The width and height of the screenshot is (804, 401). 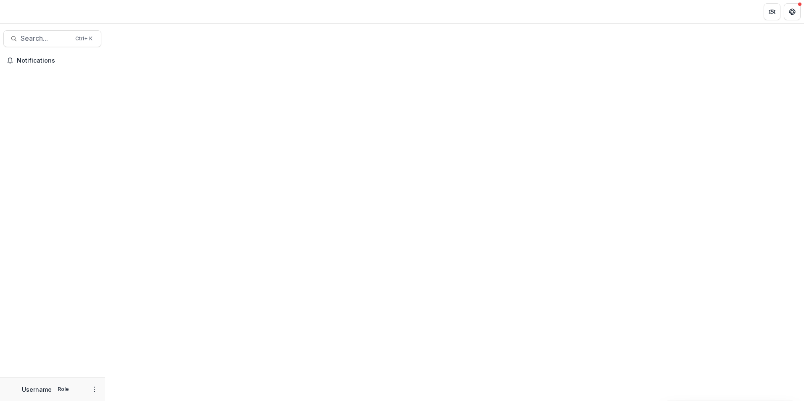 I want to click on button: Get Help, so click(x=792, y=12).